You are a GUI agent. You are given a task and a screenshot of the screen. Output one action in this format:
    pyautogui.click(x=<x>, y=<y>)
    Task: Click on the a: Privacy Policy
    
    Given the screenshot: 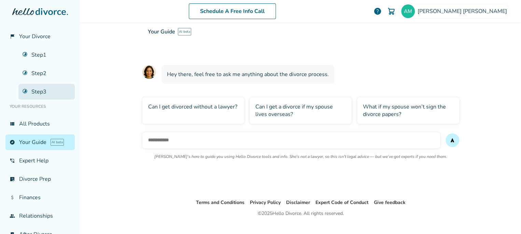 What is the action you would take?
    pyautogui.click(x=265, y=203)
    